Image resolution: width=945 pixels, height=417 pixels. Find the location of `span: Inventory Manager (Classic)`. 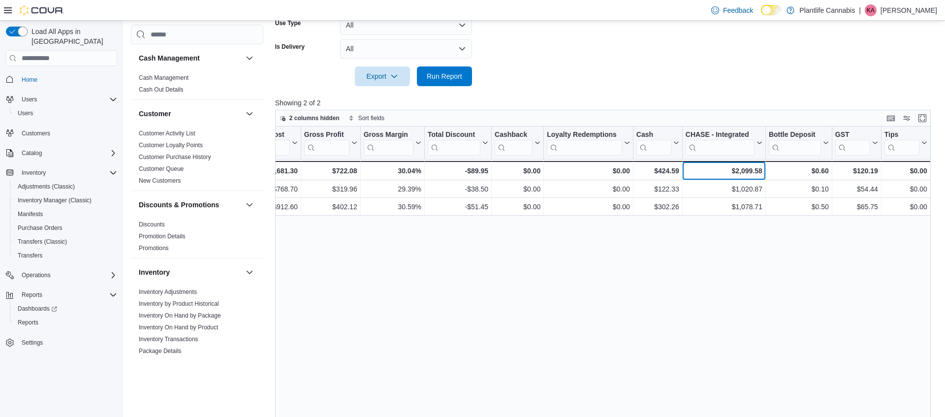

span: Inventory Manager (Classic) is located at coordinates (55, 200).